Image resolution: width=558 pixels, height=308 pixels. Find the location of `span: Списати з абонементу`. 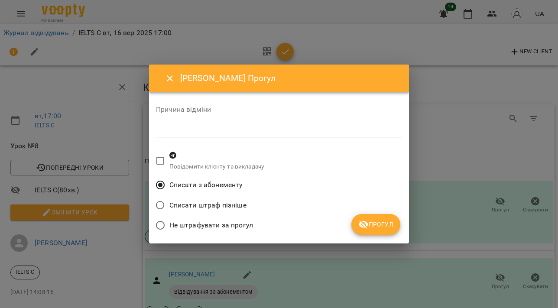

span: Списати з абонементу is located at coordinates (206, 185).